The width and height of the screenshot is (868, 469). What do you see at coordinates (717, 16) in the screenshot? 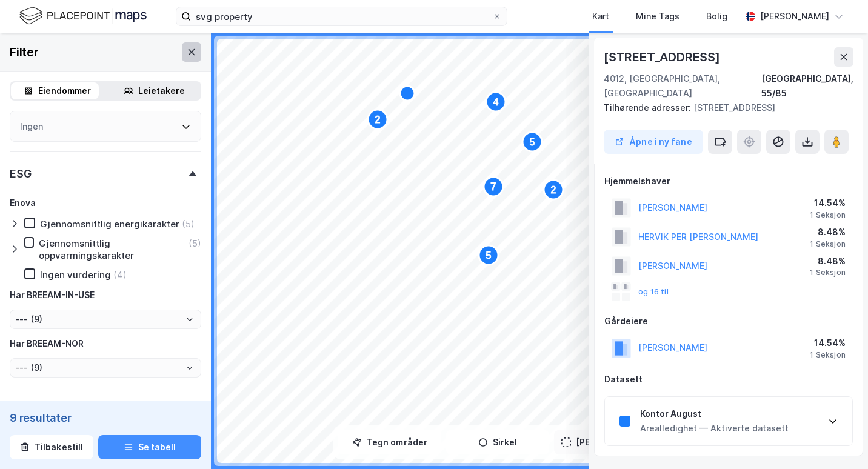
I see `div: Bolig` at bounding box center [717, 16].